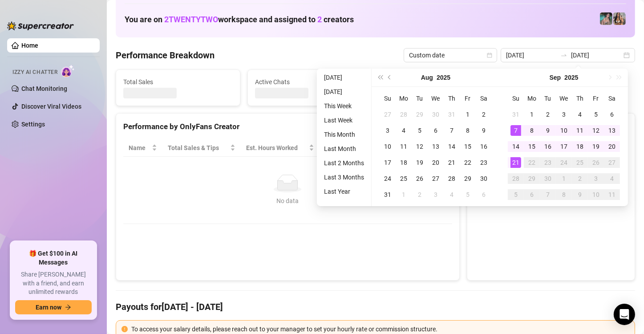  What do you see at coordinates (30, 45) in the screenshot?
I see `a: Home` at bounding box center [30, 45].